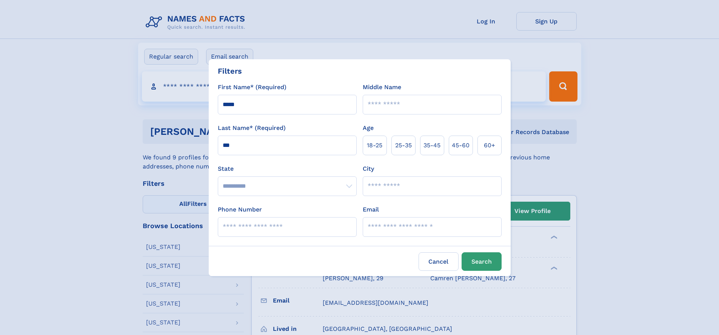 The width and height of the screenshot is (719, 335). Describe the element at coordinates (230, 71) in the screenshot. I see `div: Filters` at that location.